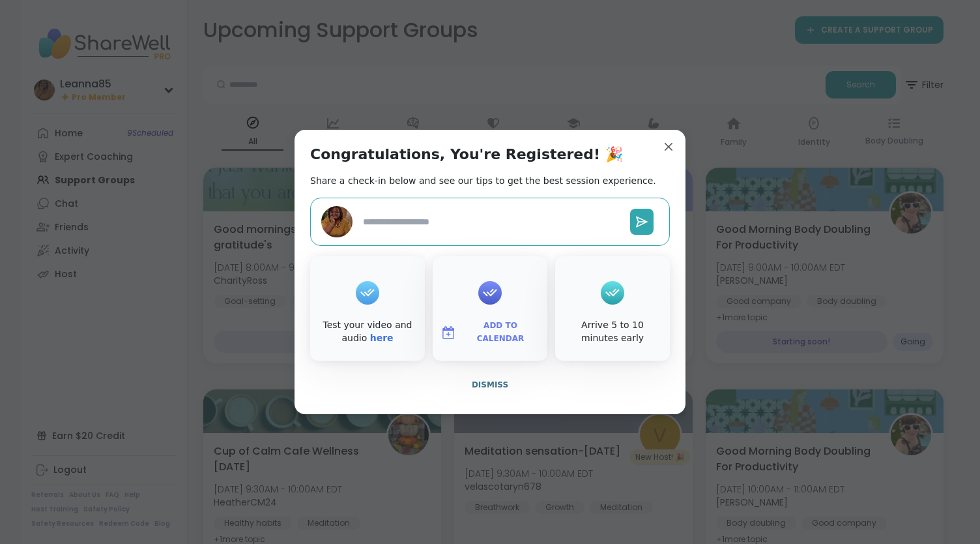 The width and height of the screenshot is (980, 544). Describe the element at coordinates (490, 333) in the screenshot. I see `button: Add to Calendar` at that location.